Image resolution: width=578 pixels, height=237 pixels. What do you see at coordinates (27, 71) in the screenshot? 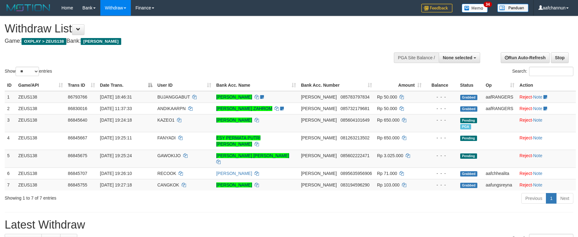
I see `select: Showentries` at bounding box center [27, 71].